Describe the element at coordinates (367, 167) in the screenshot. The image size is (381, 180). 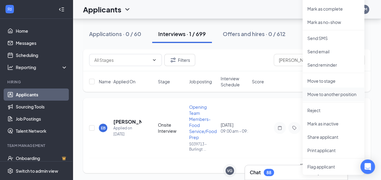
I see `div: Open Intercom Messenger` at that location.